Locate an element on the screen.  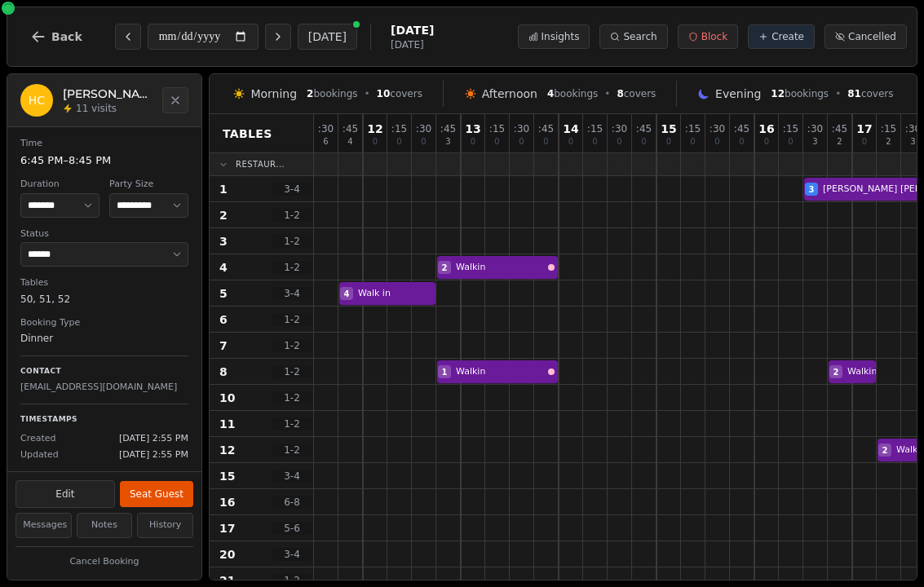
span: Insights is located at coordinates (560, 37).